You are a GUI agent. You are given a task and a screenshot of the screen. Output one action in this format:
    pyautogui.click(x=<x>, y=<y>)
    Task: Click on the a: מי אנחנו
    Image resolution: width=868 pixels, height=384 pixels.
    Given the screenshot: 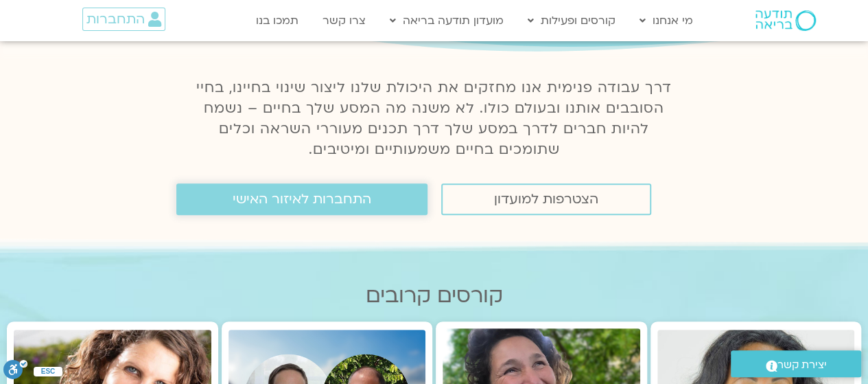 What is the action you would take?
    pyautogui.click(x=666, y=20)
    